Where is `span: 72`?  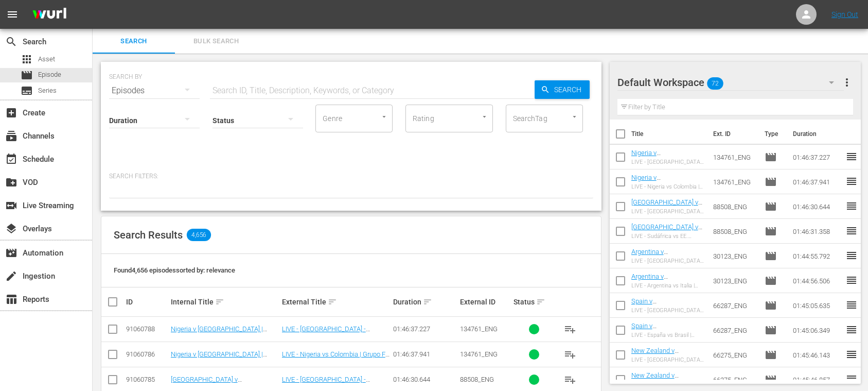
span: 72 is located at coordinates (715, 84).